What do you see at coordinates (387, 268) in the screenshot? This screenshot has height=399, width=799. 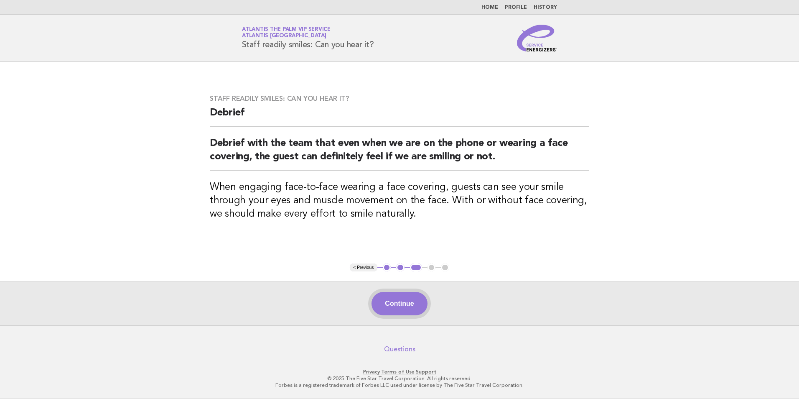 I see `button: 1` at bounding box center [387, 268].